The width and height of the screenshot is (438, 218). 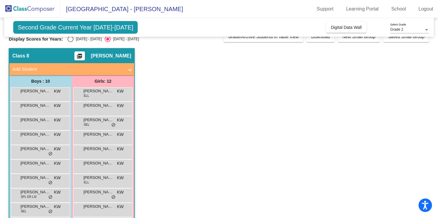 I want to click on button: New Small Group, so click(x=359, y=37).